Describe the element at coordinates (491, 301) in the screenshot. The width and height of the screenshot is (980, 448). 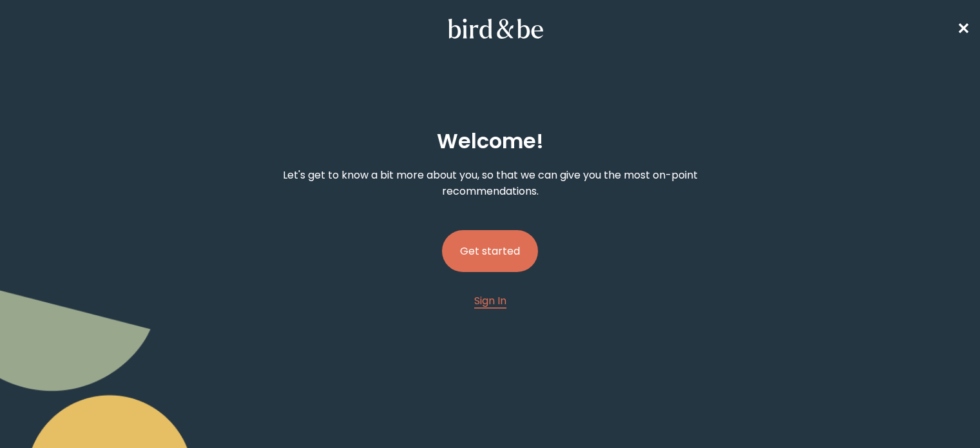
I see `span: Sign In` at that location.